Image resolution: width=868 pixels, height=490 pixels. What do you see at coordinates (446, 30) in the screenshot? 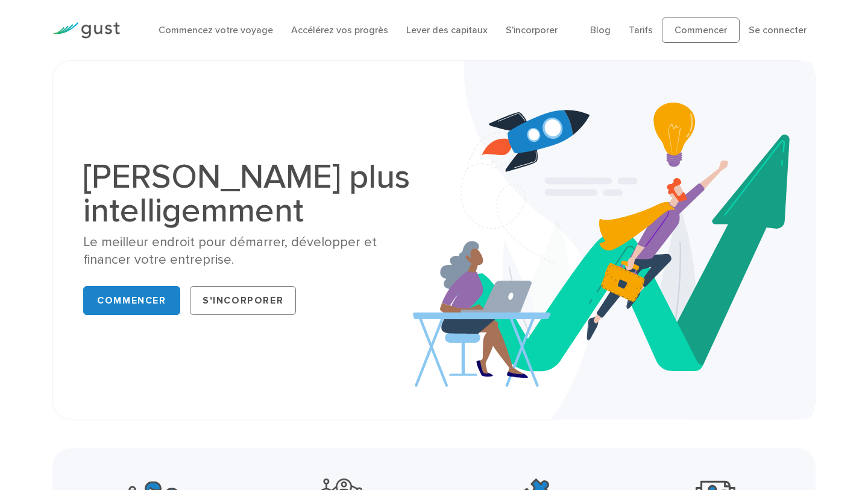
I see `a: Lever des capitaux` at bounding box center [446, 30].